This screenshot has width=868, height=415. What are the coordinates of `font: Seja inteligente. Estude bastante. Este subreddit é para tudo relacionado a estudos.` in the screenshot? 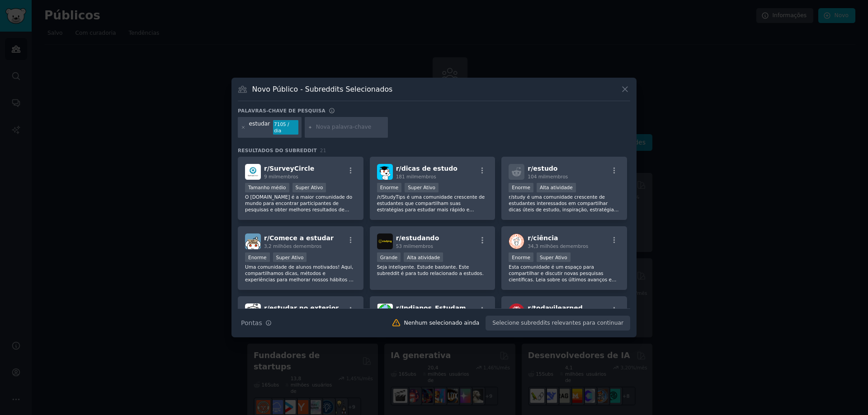 It's located at (430, 270).